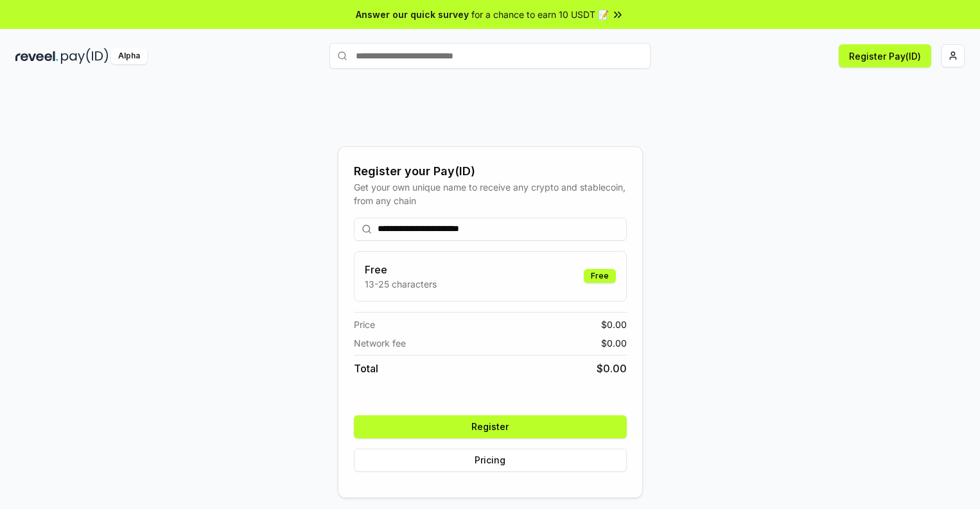 This screenshot has height=509, width=980. What do you see at coordinates (490, 427) in the screenshot?
I see `button: Register` at bounding box center [490, 427].